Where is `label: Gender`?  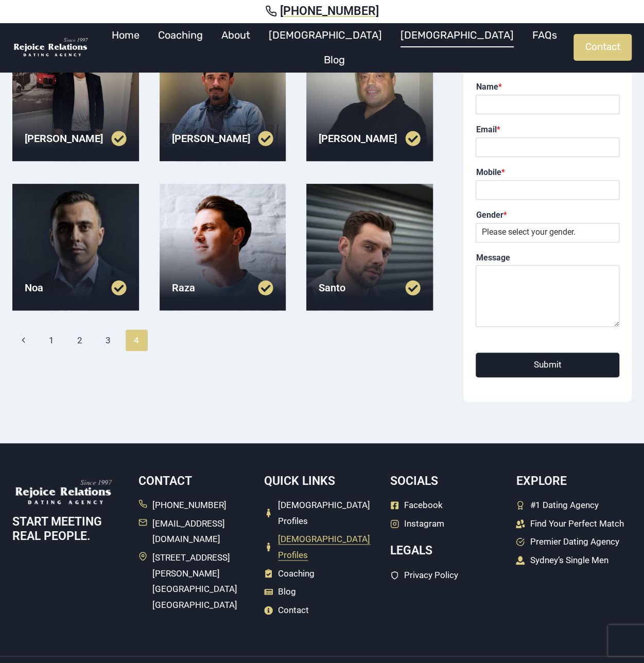
label: Gender is located at coordinates (547, 216).